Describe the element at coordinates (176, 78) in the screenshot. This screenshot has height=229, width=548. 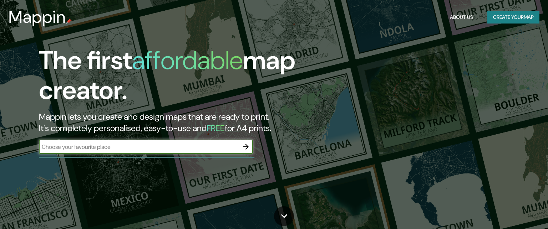
I see `h1: The first map creator.` at that location.